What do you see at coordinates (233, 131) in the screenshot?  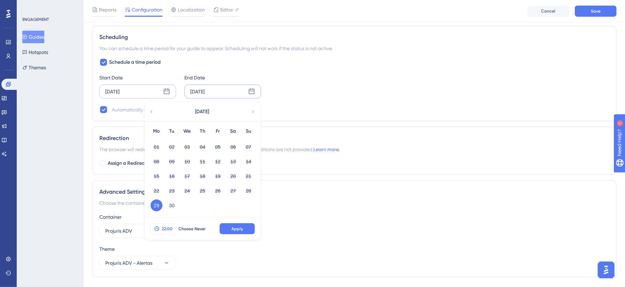 I see `div: Sa` at bounding box center [233, 131].